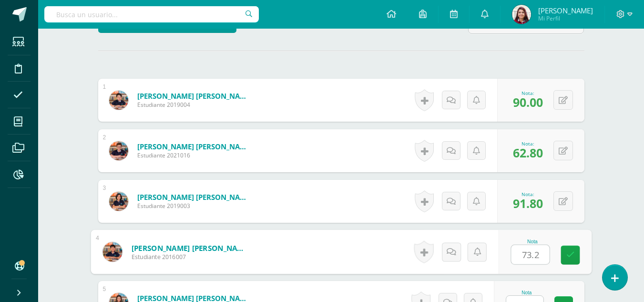 The width and height of the screenshot is (644, 302). Describe the element at coordinates (119, 100) in the screenshot. I see `img: a581191a426275e72d3a4ed0139e6ac6.png` at that location.